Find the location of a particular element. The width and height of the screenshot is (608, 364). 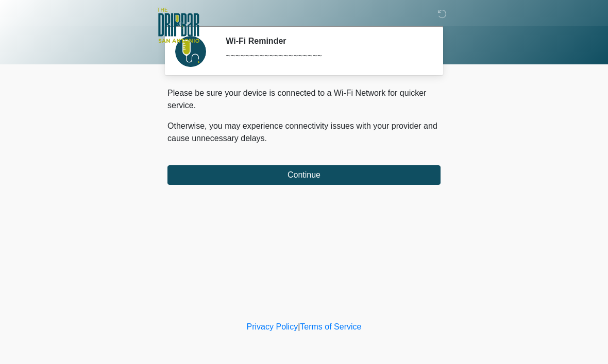

img: The DRIPBaR - San Antonio Fossil Creek Logo is located at coordinates (178, 26).